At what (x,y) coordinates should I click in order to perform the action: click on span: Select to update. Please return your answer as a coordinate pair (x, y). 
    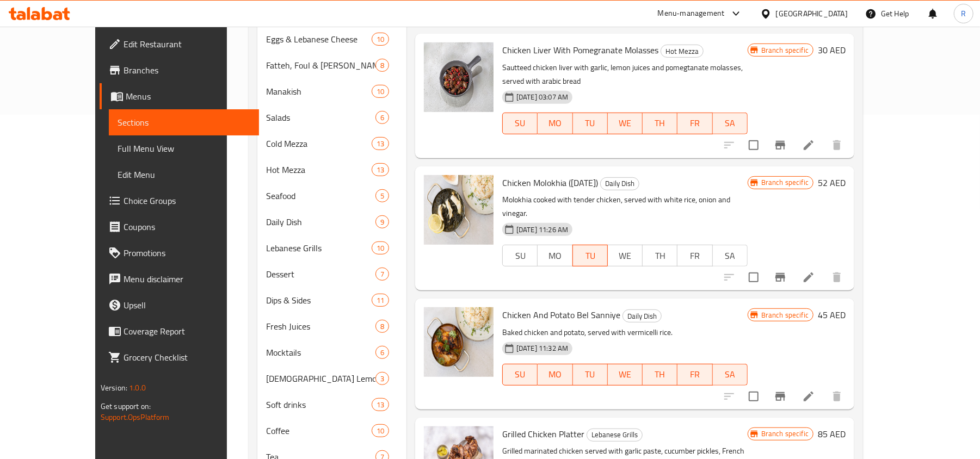
    Looking at the image, I should click on (753, 145).